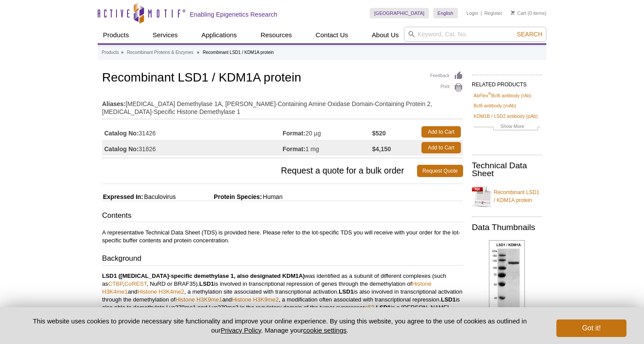  Describe the element at coordinates (513, 13) in the screenshot. I see `img: Your Cart` at that location.